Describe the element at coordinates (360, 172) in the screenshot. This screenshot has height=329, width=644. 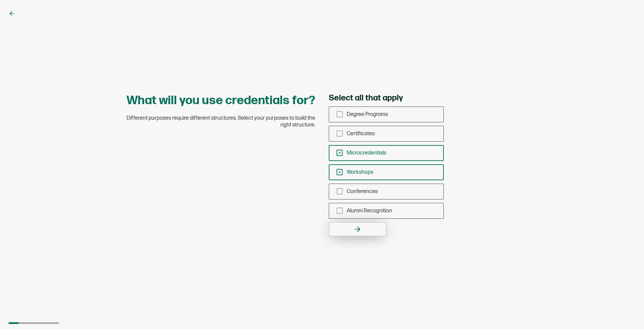
I see `span: Workshops` at that location.